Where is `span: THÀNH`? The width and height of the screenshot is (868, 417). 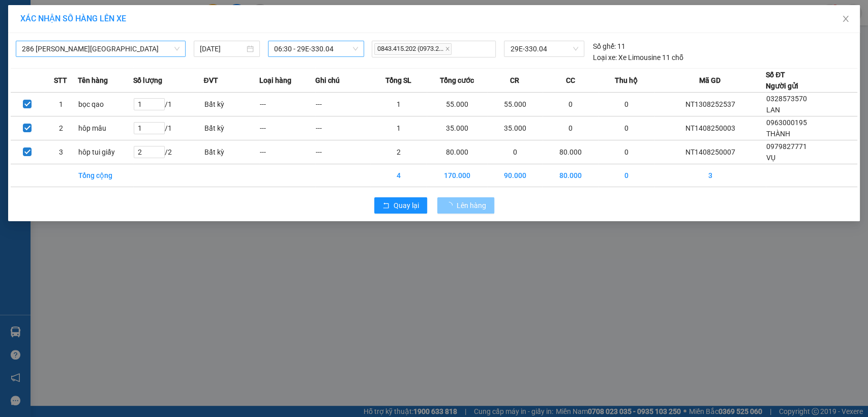
span: THÀNH is located at coordinates (778, 134).